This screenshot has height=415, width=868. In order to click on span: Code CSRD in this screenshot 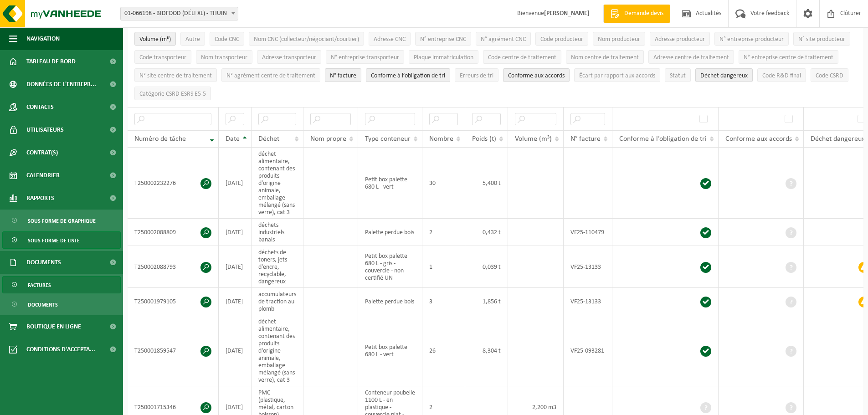, I will do `click(829, 76)`.